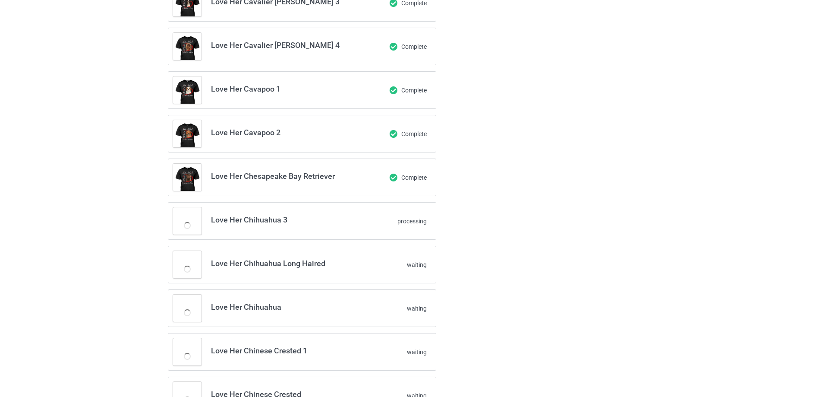 This screenshot has height=397, width=822. What do you see at coordinates (279, 350) in the screenshot?
I see `h3: Love Her Chinese Crested 1` at bounding box center [279, 350].